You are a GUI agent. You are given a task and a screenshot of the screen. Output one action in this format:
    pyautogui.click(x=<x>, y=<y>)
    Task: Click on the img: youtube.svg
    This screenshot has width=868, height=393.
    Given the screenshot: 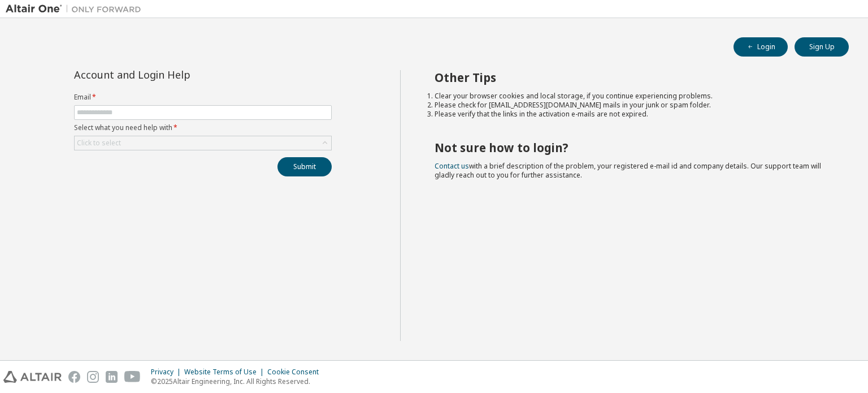 What is the action you would take?
    pyautogui.click(x=132, y=377)
    